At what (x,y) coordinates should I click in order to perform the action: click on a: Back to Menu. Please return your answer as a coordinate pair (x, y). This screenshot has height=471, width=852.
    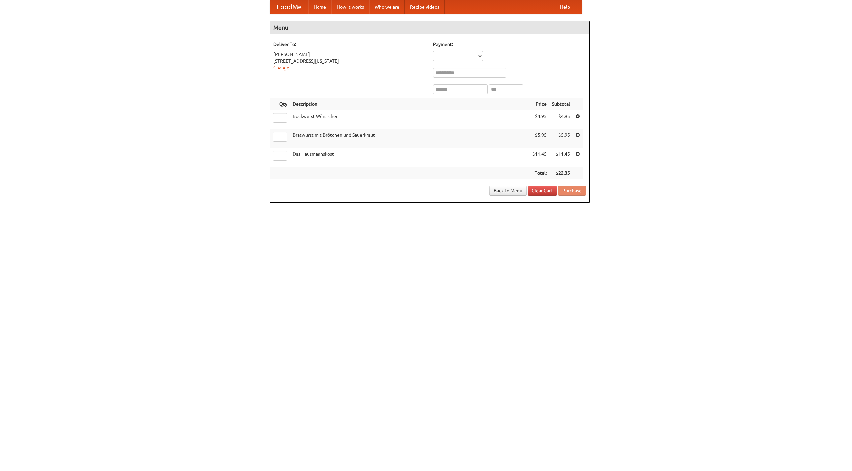
    Looking at the image, I should click on (508, 191).